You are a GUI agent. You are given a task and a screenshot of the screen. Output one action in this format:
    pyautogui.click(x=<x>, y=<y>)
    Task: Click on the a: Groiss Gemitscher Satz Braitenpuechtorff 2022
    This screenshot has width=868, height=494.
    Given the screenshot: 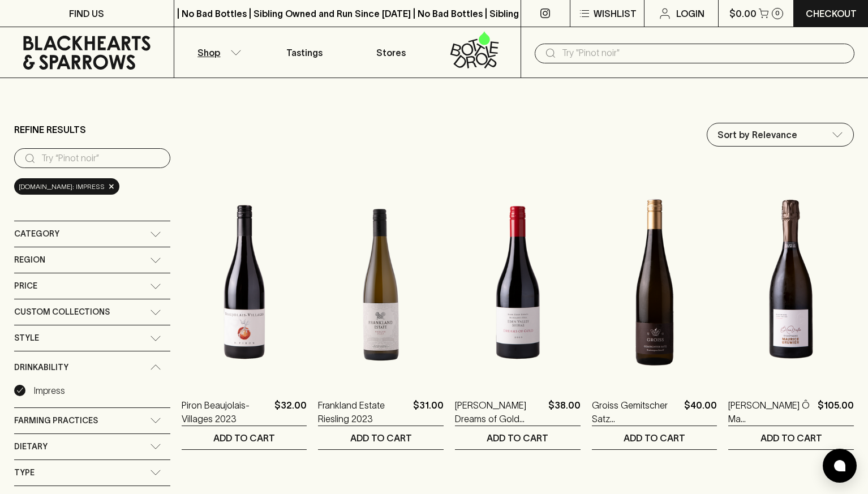 What is the action you would take?
    pyautogui.click(x=636, y=412)
    